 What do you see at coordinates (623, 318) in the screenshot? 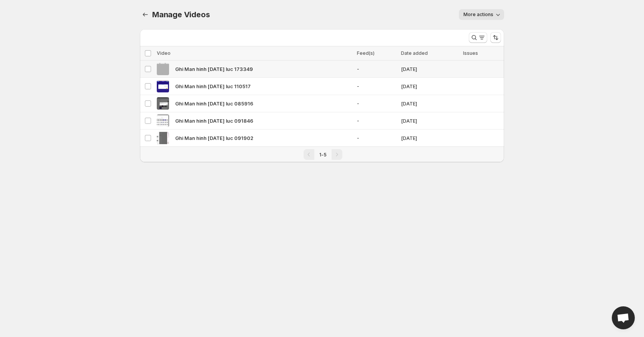
I see `a: Open chat` at bounding box center [623, 318].